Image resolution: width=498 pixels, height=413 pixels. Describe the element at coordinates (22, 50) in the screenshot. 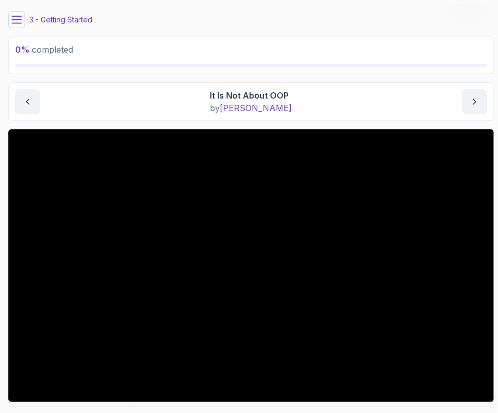

I see `span: 0 %` at that location.